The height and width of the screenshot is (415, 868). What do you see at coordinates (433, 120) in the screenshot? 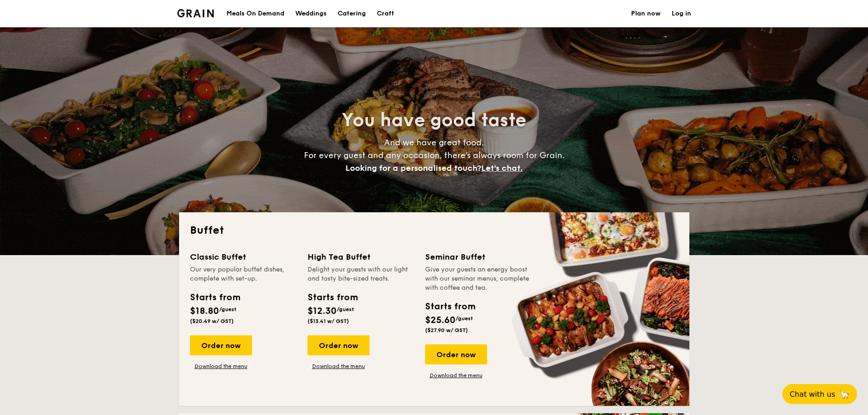
I see `span: You have good taste` at bounding box center [433, 120].